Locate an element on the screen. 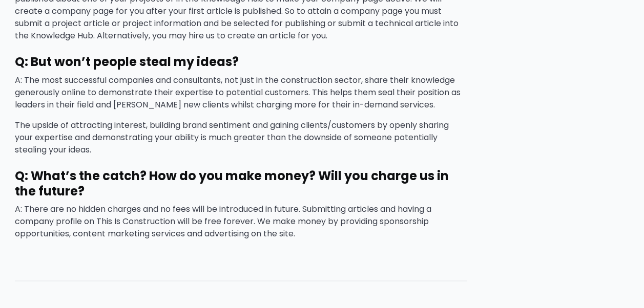 The image size is (644, 308). p: The upside of attracting interest, building brand sentiment and gaining clients/customers by open... is located at coordinates (241, 137).